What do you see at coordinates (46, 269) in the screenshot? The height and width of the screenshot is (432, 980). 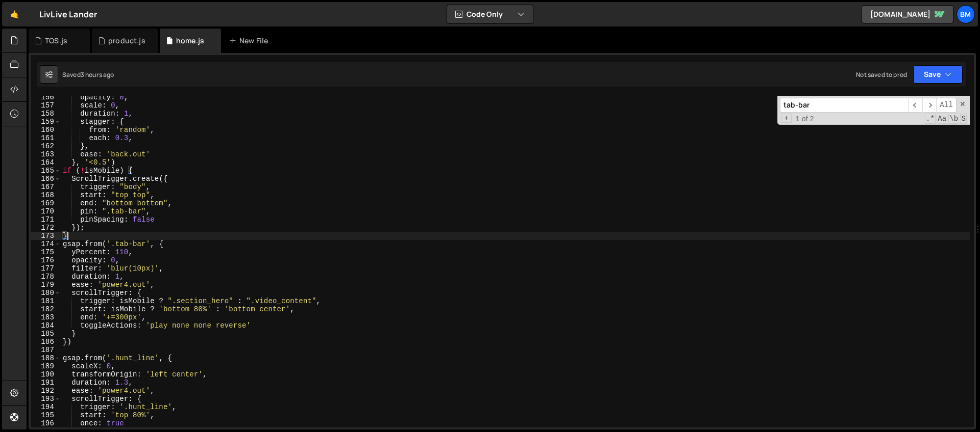 I see `div: 177` at bounding box center [46, 269].